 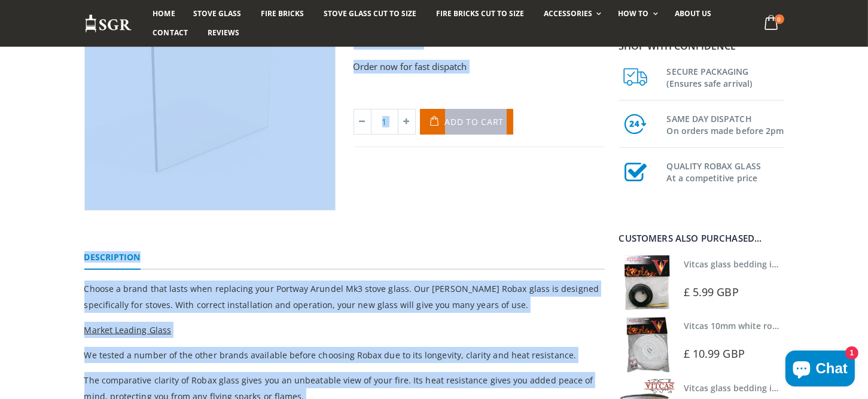 What do you see at coordinates (164, 13) in the screenshot?
I see `span: Home` at bounding box center [164, 13].